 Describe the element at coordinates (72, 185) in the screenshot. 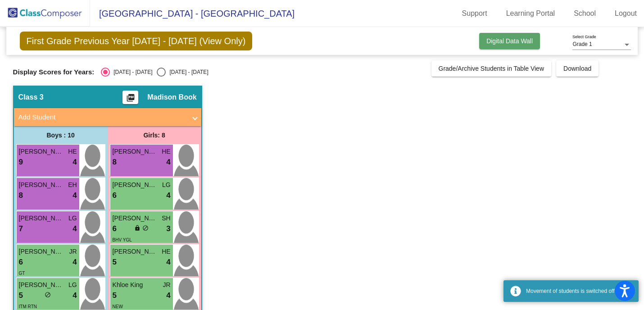

I see `span: EH` at that location.